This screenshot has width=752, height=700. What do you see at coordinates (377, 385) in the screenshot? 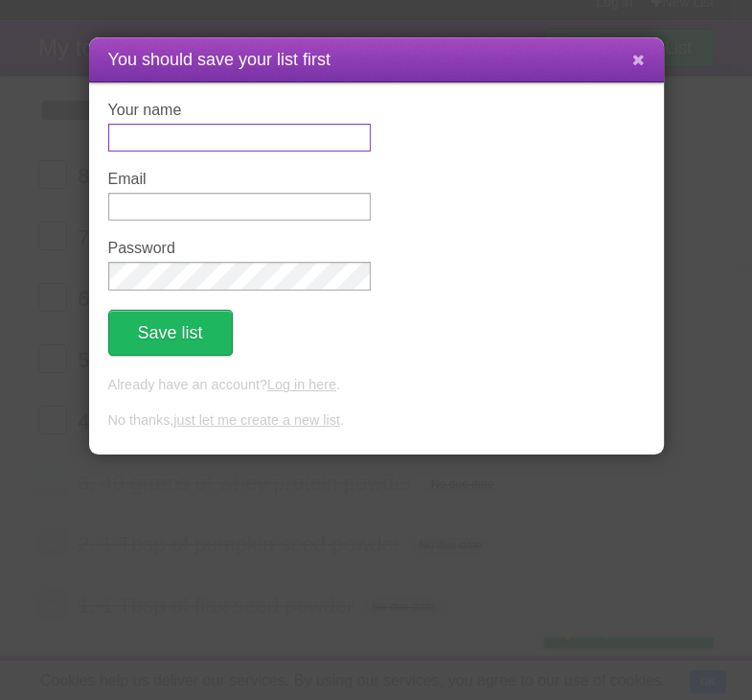
I see `p: Already have an account? .` at bounding box center [377, 385].